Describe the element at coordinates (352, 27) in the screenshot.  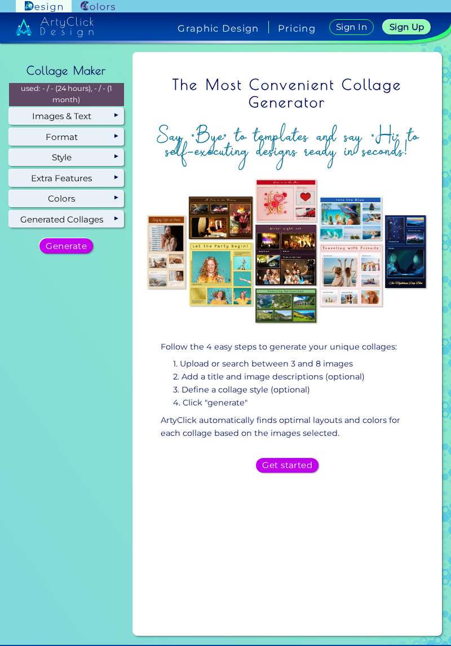
I see `a: Sign In` at that location.